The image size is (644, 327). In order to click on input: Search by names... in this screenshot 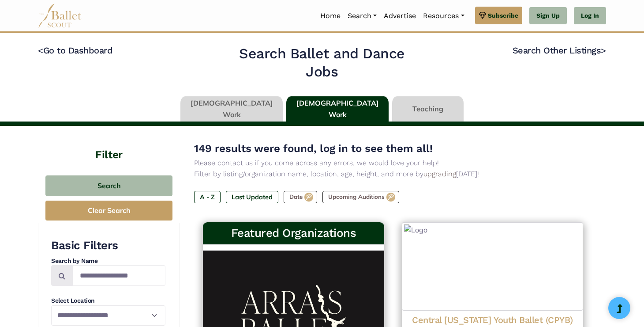, I will do `click(119, 275)`.